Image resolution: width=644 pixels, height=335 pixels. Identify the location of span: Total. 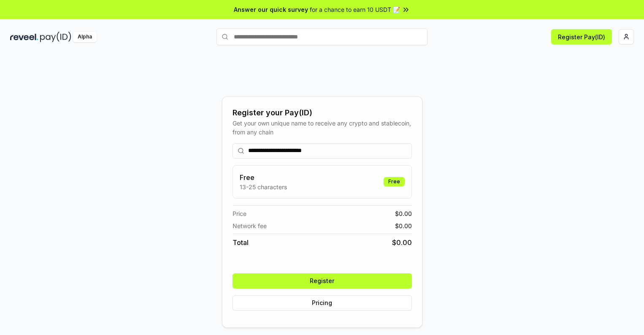
(241, 243).